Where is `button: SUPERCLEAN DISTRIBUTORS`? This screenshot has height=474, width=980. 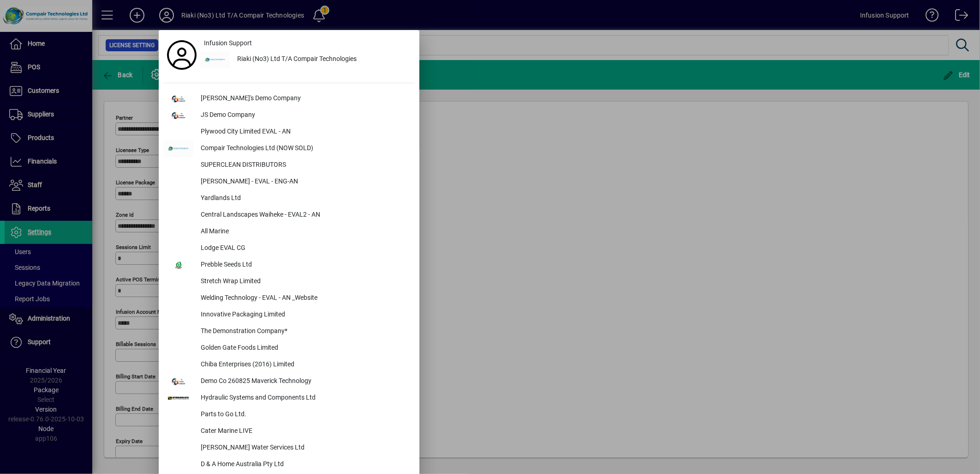
button: SUPERCLEAN DISTRIBUTORS is located at coordinates (289, 165).